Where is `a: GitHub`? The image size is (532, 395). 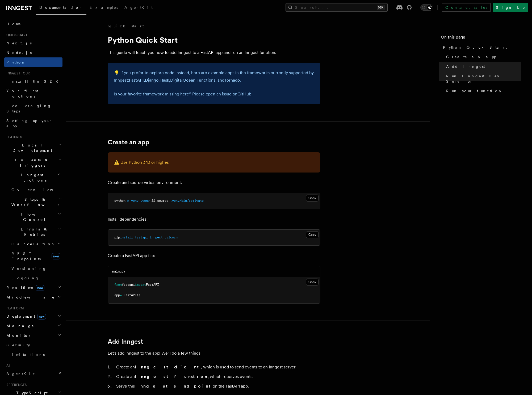 a: GitHub is located at coordinates (244, 94).